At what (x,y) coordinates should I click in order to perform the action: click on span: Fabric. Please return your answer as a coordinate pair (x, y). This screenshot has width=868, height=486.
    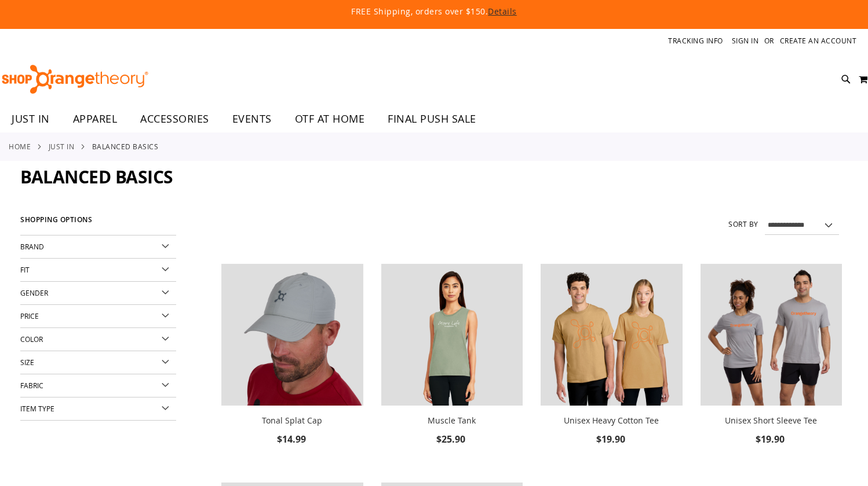
    Looking at the image, I should click on (32, 385).